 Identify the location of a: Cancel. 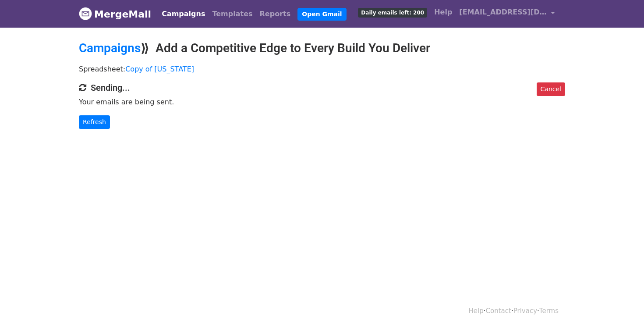
(551, 89).